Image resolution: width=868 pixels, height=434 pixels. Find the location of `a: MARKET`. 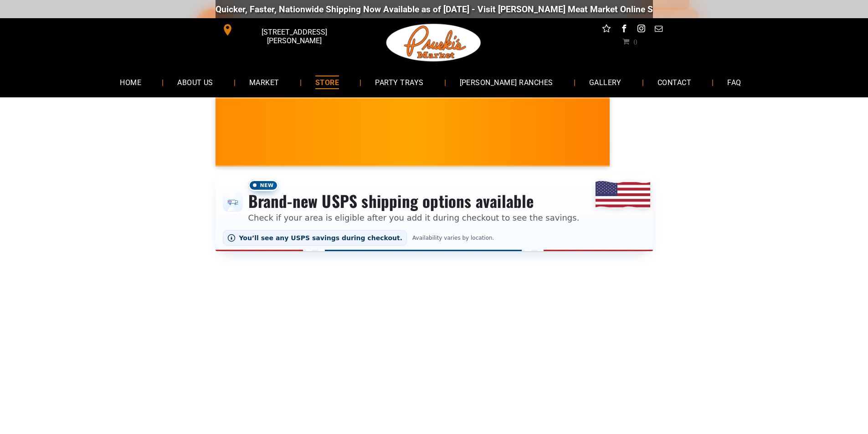

a: MARKET is located at coordinates (264, 82).